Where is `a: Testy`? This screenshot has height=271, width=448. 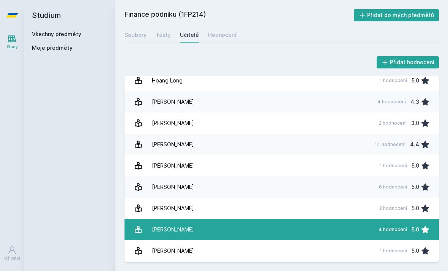
a: Testy is located at coordinates (163, 35).